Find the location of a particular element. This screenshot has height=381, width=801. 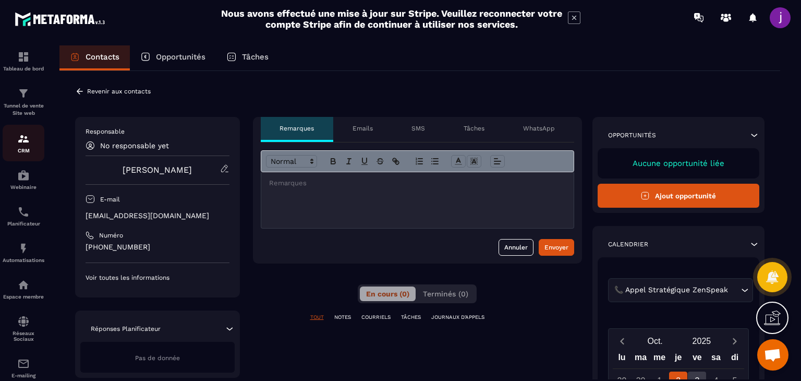

button: Envoyer is located at coordinates (556, 247).